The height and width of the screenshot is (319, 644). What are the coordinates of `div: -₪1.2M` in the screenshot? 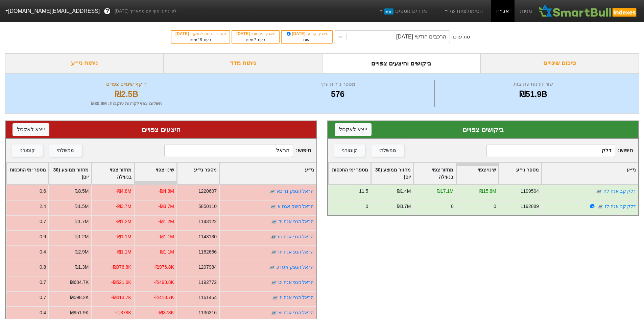 It's located at (166, 221).